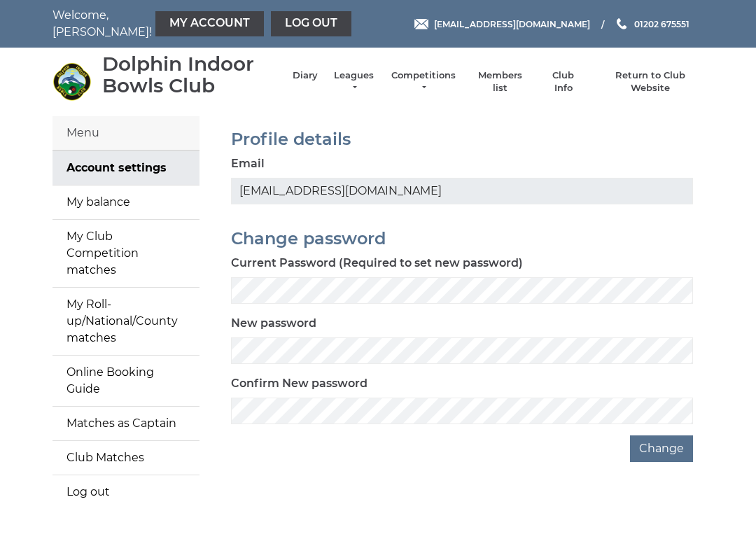  I want to click on a: Account settings, so click(126, 167).